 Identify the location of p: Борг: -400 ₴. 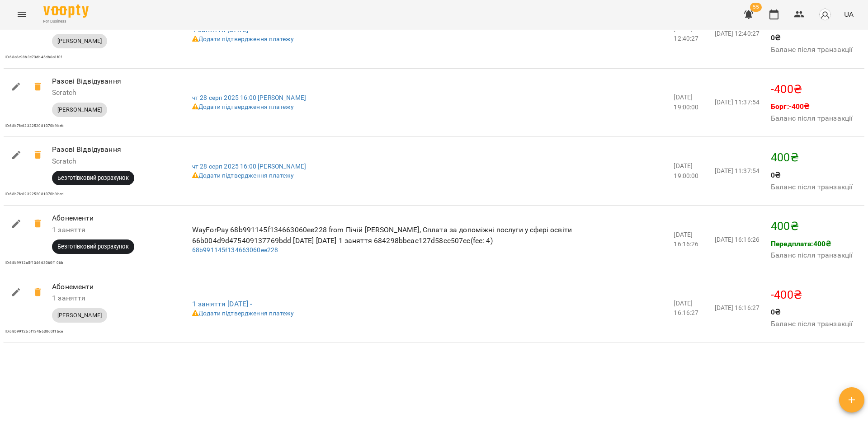
(812, 107).